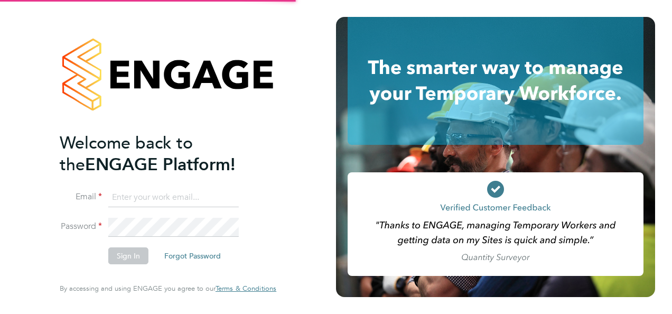 Image resolution: width=672 pixels, height=314 pixels. What do you see at coordinates (246, 288) in the screenshot?
I see `span: Terms & Conditions` at bounding box center [246, 288].